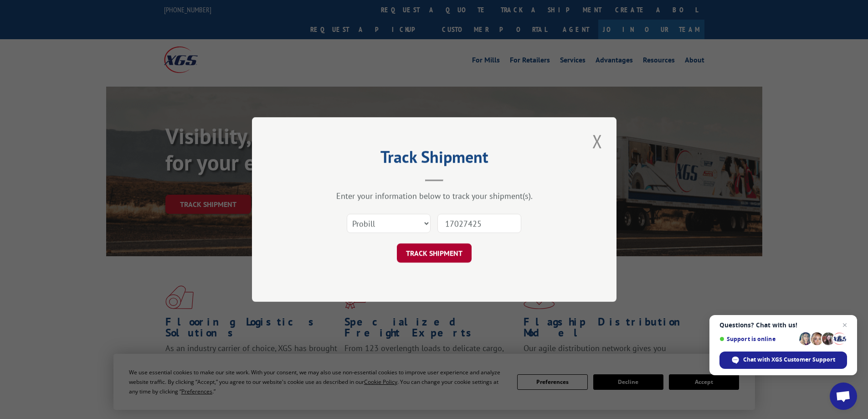 Image resolution: width=868 pixels, height=419 pixels. What do you see at coordinates (843, 396) in the screenshot?
I see `a: Open chat` at bounding box center [843, 396].